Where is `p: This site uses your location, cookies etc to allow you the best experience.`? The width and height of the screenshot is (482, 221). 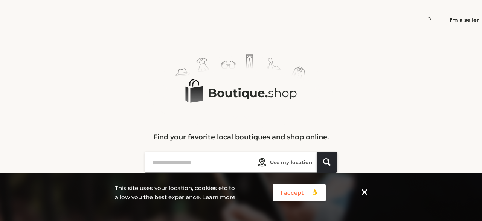
p: This site uses your location, cookies etc to allow you the best experience. is located at coordinates (182, 193).